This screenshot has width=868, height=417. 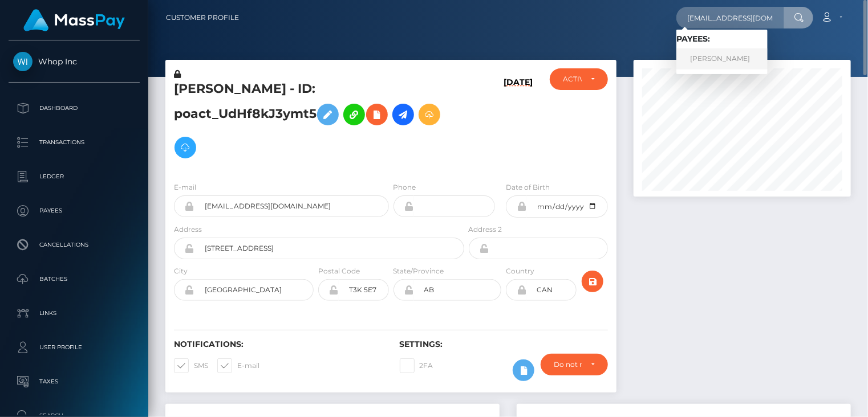 What do you see at coordinates (279, 344) in the screenshot?
I see `h6: Notifications:` at bounding box center [279, 344].